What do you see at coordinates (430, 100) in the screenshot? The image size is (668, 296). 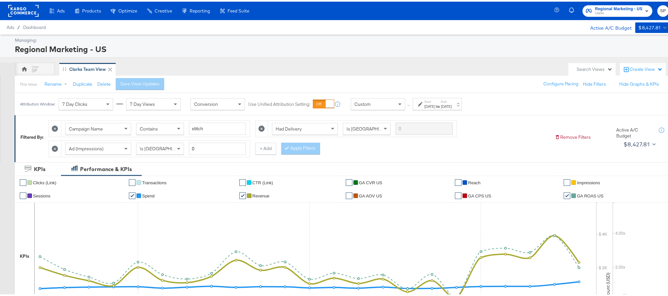 I see `label: Start:` at bounding box center [430, 100].